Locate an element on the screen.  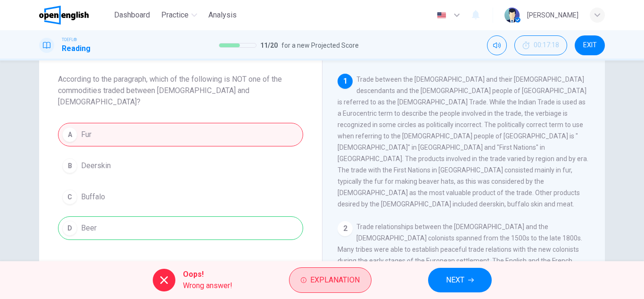
span: EXIT is located at coordinates (590, 45).